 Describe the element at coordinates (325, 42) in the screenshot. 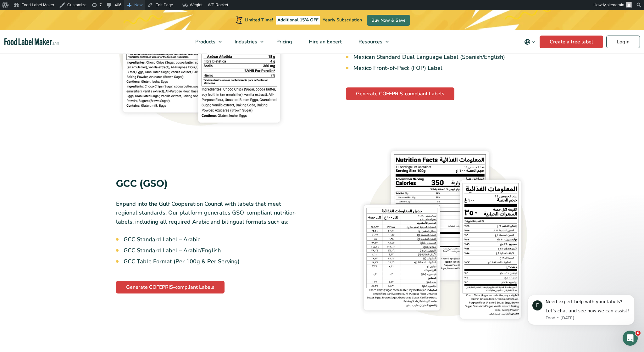

I see `a: Hire an Expert` at that location.